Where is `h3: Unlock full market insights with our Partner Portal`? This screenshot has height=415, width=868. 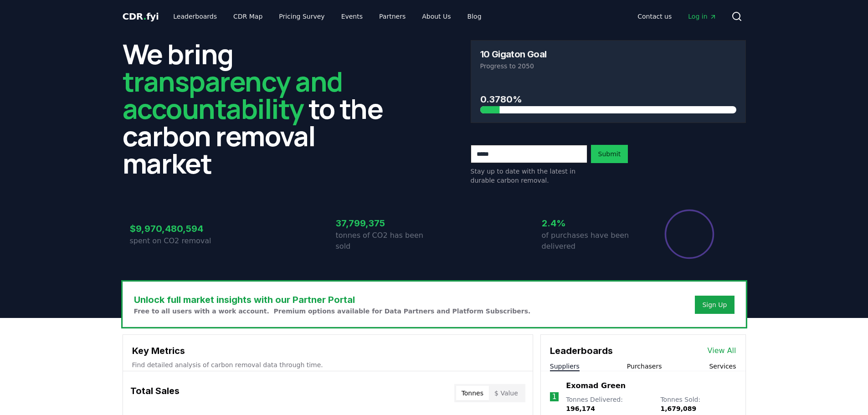 h3: Unlock full market insights with our Partner Portal is located at coordinates (332, 300).